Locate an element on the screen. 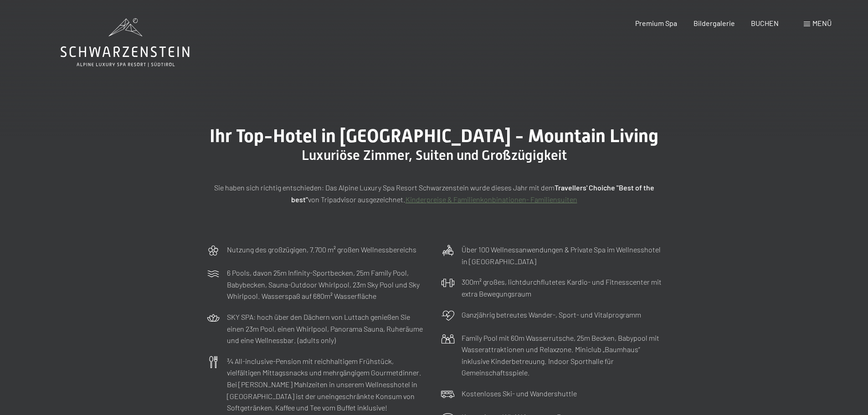 The height and width of the screenshot is (415, 868). p: ¾ All-inclusive-Pension mit reichhaltigem Frühstück, vielfältigen Mittagssnacks und mehrgängigem ... is located at coordinates (327, 385).